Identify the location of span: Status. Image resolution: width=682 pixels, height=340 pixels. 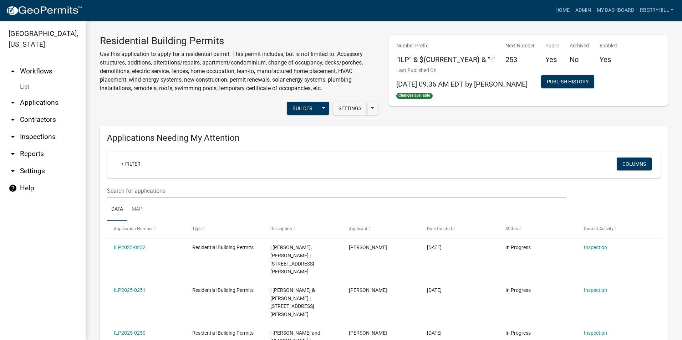
(512, 229).